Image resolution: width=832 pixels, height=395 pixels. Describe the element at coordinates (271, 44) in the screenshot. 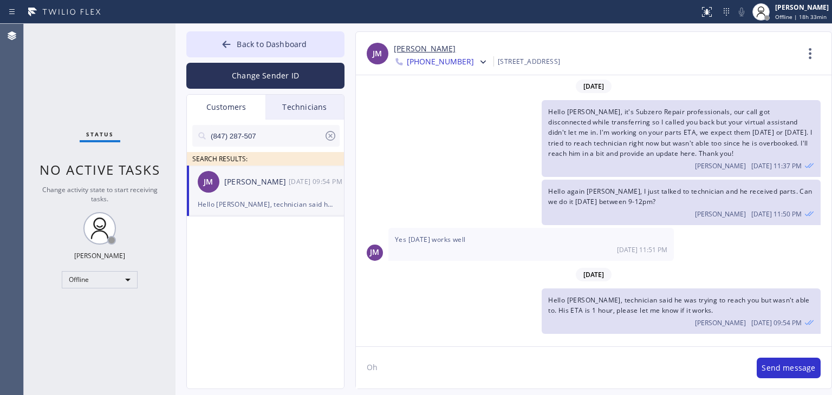

I see `span: Back to Dashboard` at that location.